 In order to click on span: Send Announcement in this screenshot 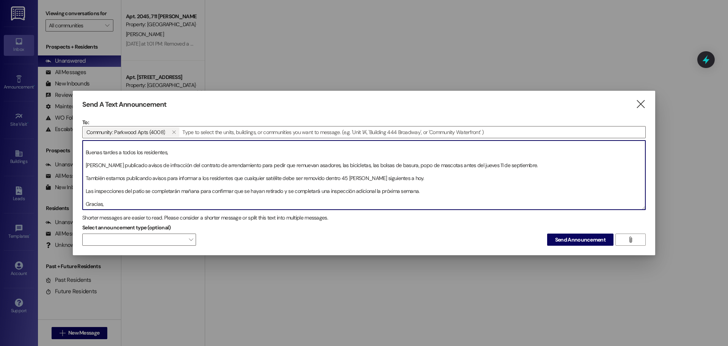, I will do `click(580, 239)`.